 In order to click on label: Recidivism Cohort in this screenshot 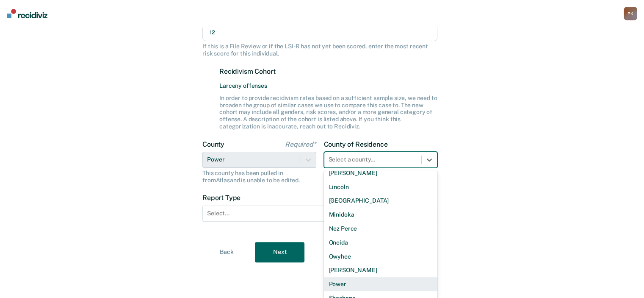, I will do `click(328, 71)`.